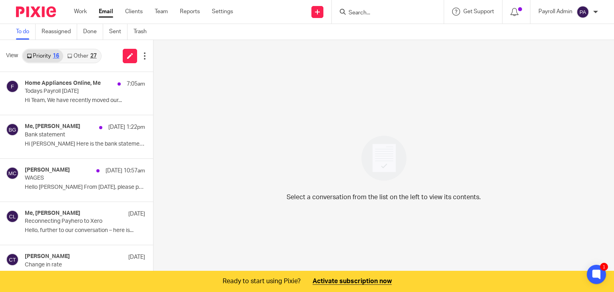  What do you see at coordinates (556, 12) in the screenshot?
I see `p: Payroll Admin` at bounding box center [556, 12].